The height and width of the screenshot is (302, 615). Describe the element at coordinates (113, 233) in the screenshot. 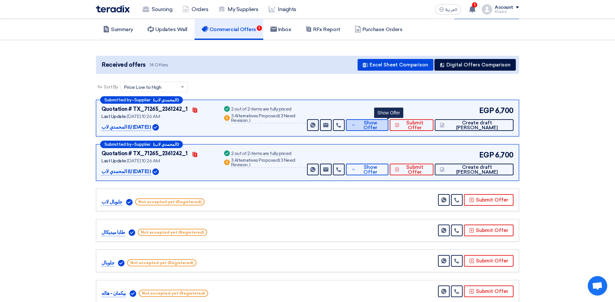

I see `p: طابا ميديكال` at that location.